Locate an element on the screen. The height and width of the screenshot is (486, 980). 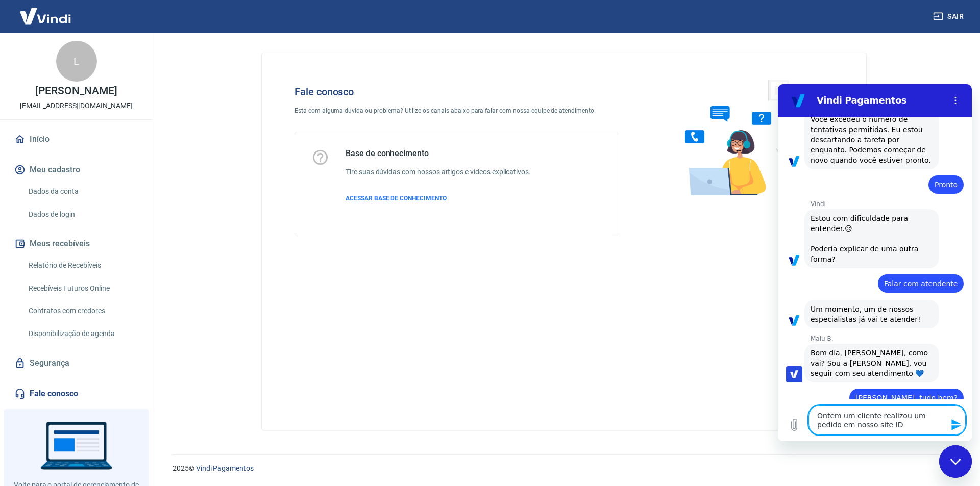
a: ACESSAR BASE DE CONHECIMENTO is located at coordinates (437, 198).